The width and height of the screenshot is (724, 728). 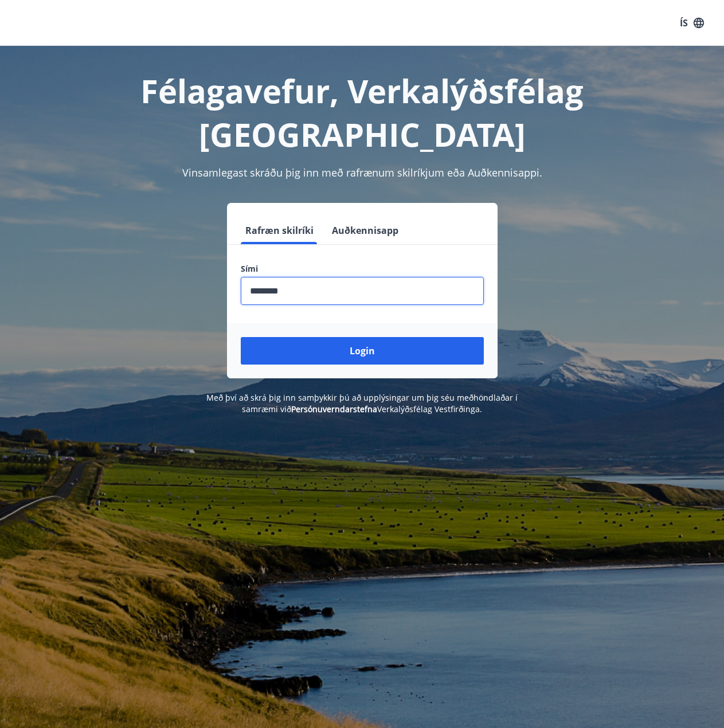 I want to click on span: Með því að skrá þig inn samþykkir þú að upplýsingar um þig séu meðhöndlaðar í samræmi við Verkalý..., so click(x=362, y=403).